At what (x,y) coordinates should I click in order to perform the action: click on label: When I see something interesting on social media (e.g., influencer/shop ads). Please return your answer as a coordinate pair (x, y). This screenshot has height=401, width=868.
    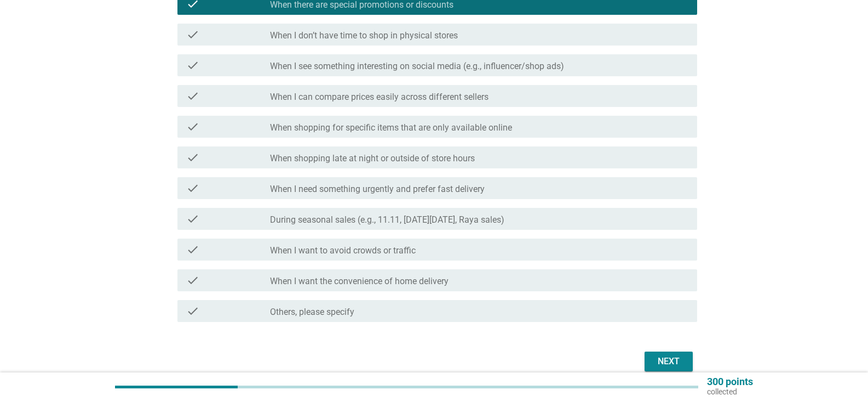
    Looking at the image, I should click on (416, 67).